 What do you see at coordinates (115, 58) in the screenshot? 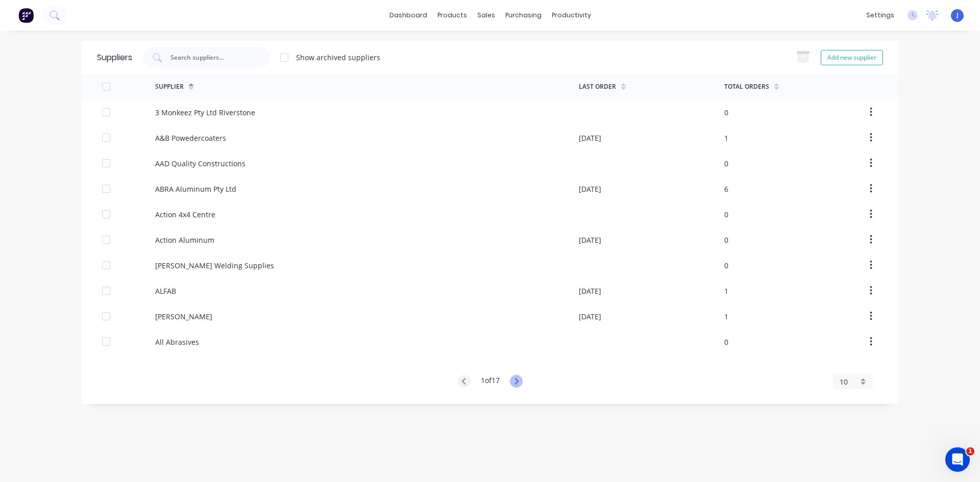
I see `div: Suppliers` at bounding box center [115, 58].